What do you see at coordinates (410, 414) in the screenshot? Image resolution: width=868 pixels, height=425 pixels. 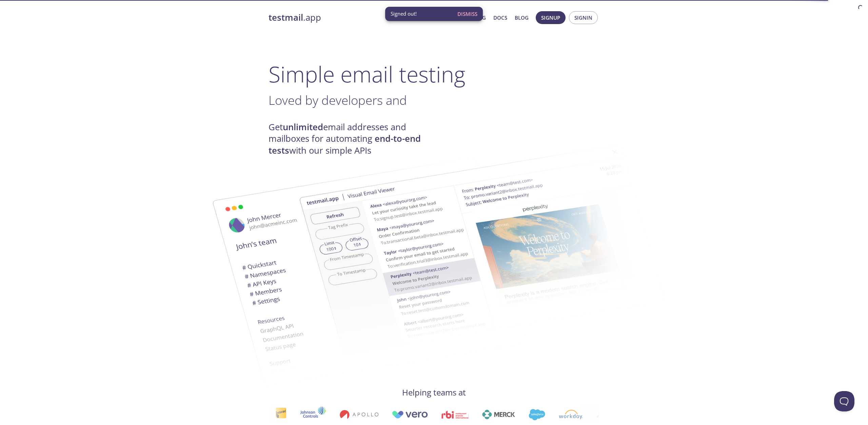 I see `img: vero` at bounding box center [410, 414].